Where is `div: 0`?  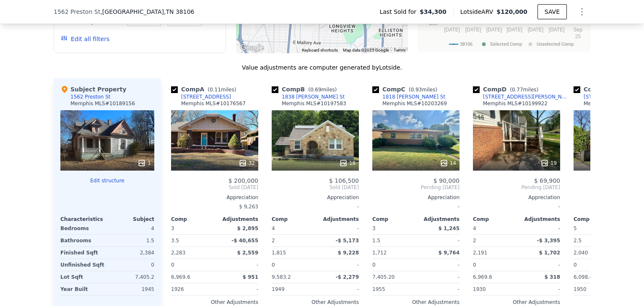 div: 0 is located at coordinates (132, 265).